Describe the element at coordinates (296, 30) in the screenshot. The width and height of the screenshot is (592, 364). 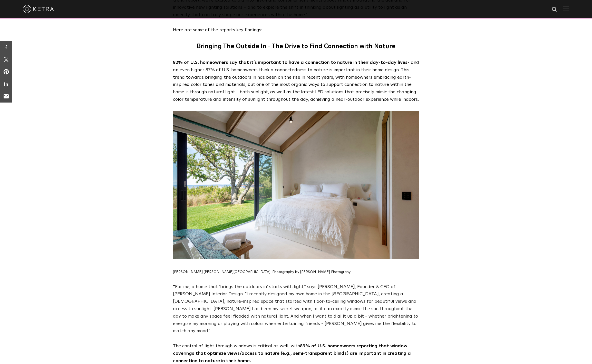
I see `p: Here are some of the reports key findings:` at that location.